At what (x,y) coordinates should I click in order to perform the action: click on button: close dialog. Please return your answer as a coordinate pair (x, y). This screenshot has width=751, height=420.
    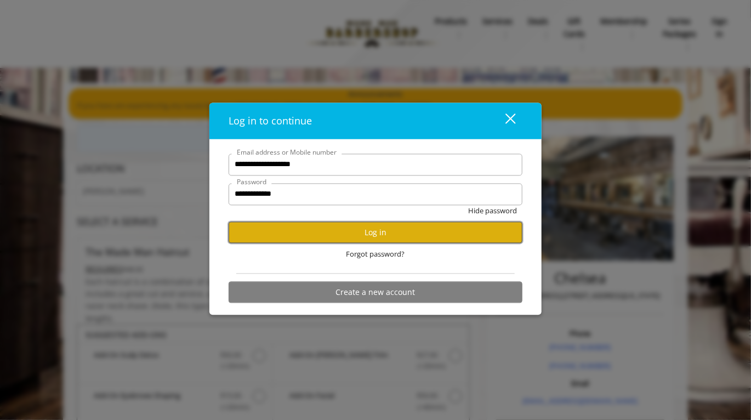
    Looking at the image, I should click on (504, 121).